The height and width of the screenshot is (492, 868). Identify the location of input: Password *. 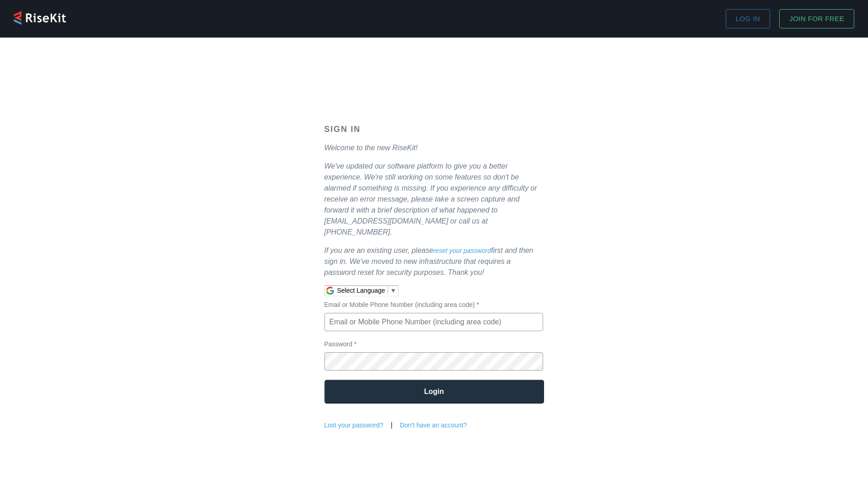
(434, 361).